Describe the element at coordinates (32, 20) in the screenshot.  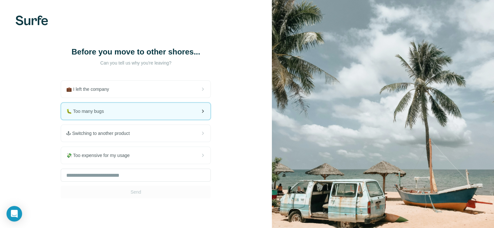
I see `img: Surfe's logo` at that location.